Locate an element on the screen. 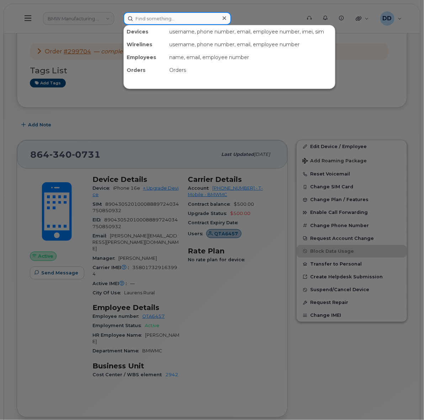 The image size is (424, 420). input: Find something... is located at coordinates (177, 18).